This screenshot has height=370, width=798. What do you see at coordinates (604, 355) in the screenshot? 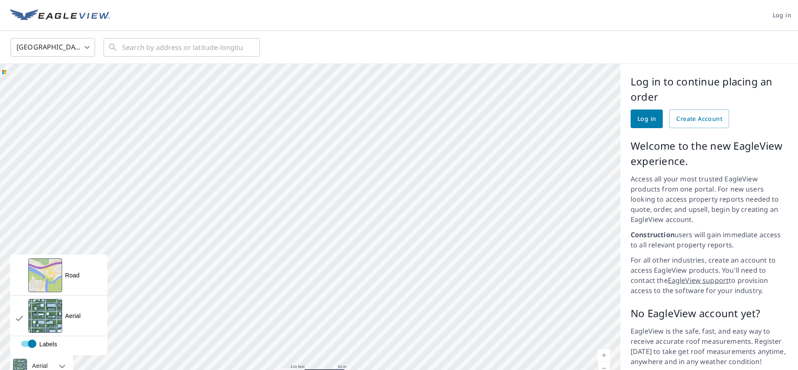
I see `a: Current Level 18, Zoom In` at bounding box center [604, 355].